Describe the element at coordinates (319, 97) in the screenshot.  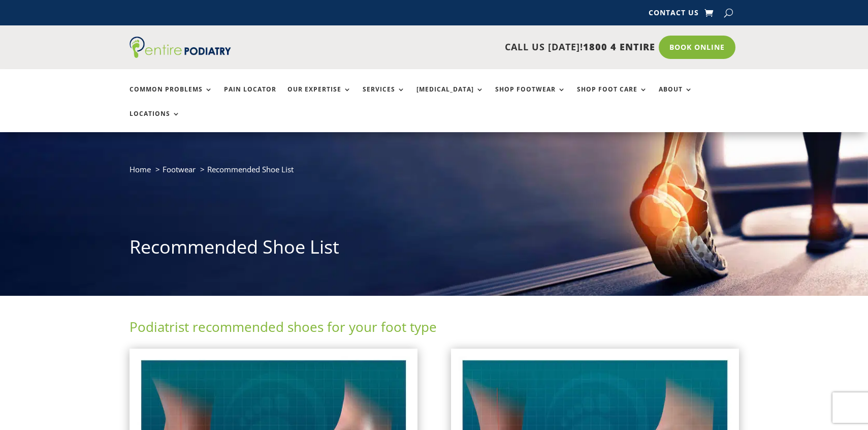
I see `a: Our Expertise` at that location.